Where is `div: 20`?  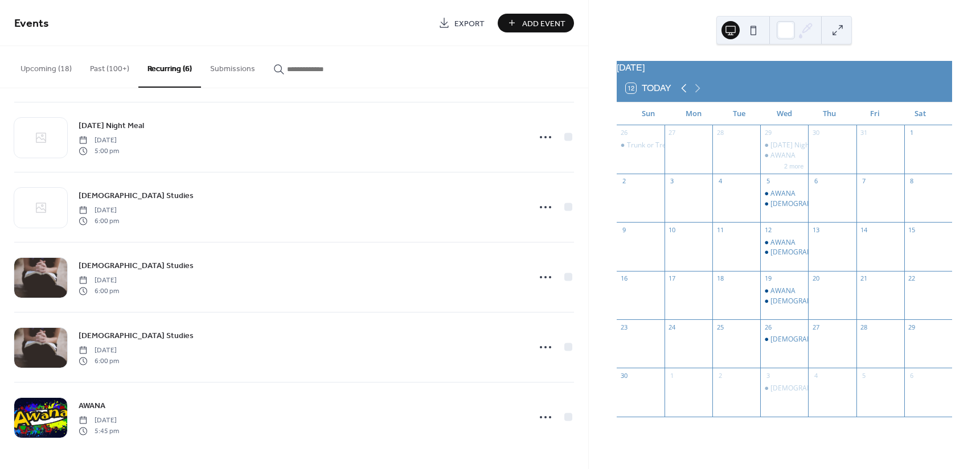
div: 20 is located at coordinates (816, 278).